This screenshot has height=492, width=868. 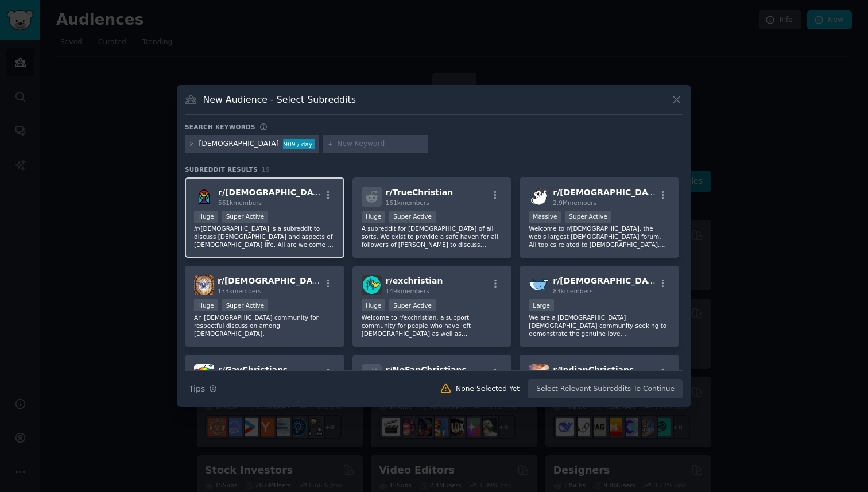 I want to click on span: Subreddit Results, so click(x=221, y=170).